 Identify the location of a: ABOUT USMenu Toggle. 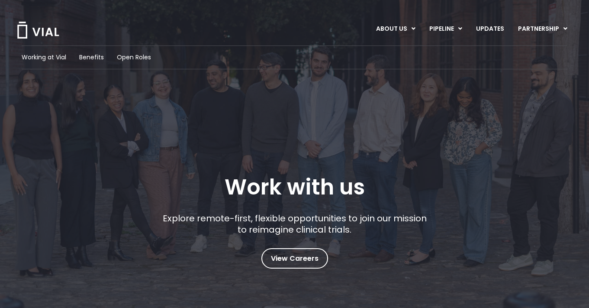
(396, 29).